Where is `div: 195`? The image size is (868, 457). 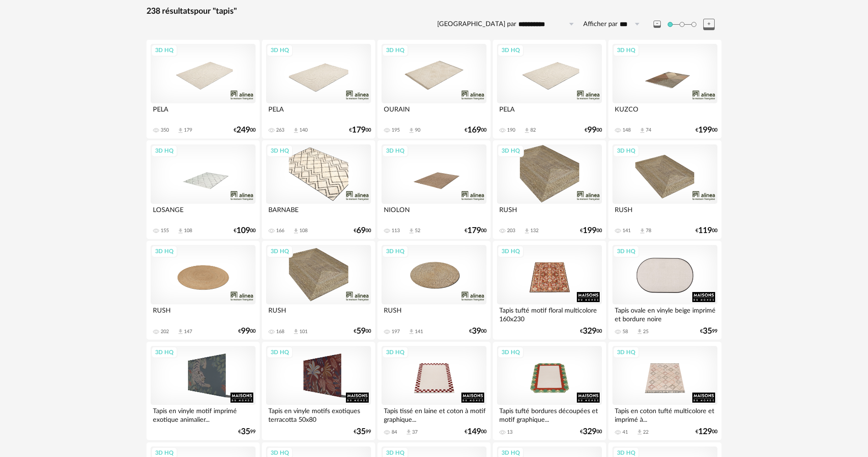
div: 195 is located at coordinates (395, 130).